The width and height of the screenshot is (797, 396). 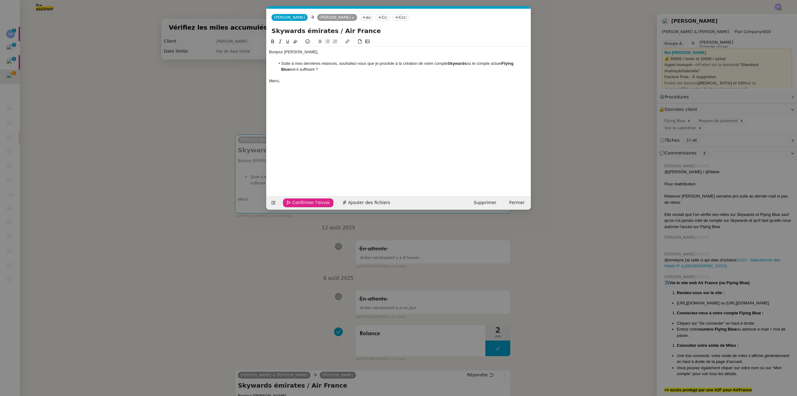 I want to click on span: Confirmer l'envoi, so click(x=311, y=202).